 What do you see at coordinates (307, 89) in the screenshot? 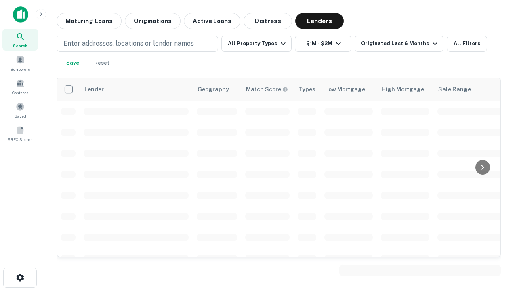
I see `div: Types` at bounding box center [307, 89].